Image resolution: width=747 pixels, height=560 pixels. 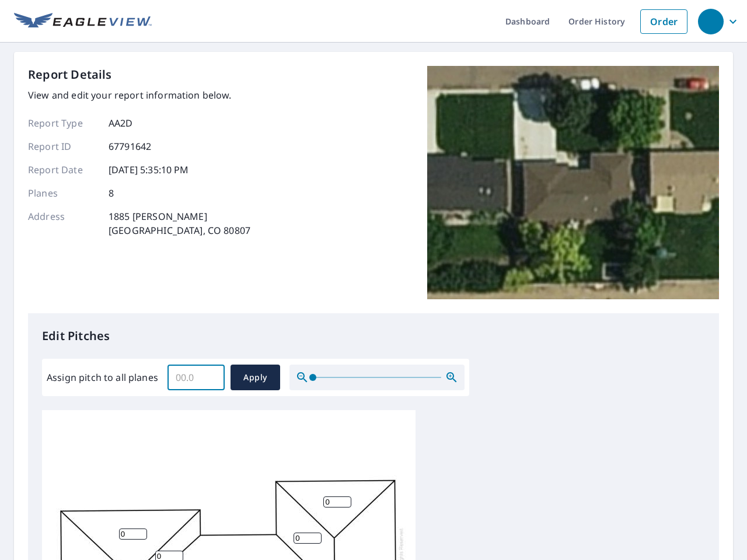 I want to click on p: 67791642, so click(x=130, y=147).